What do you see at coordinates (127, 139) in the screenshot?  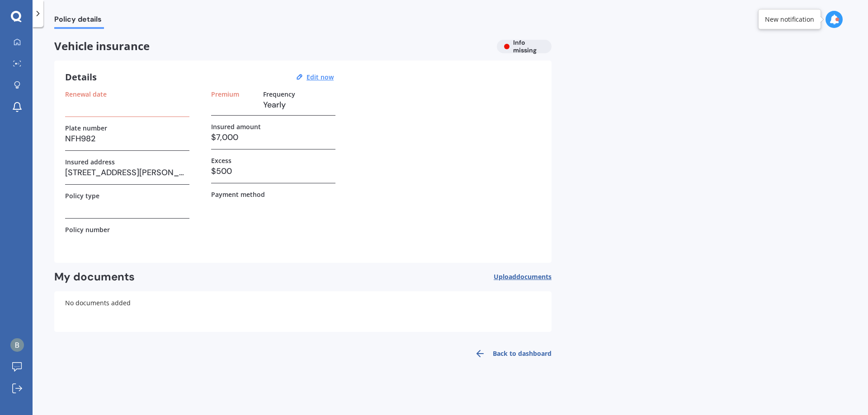 I see `h3: NFH982` at bounding box center [127, 139].